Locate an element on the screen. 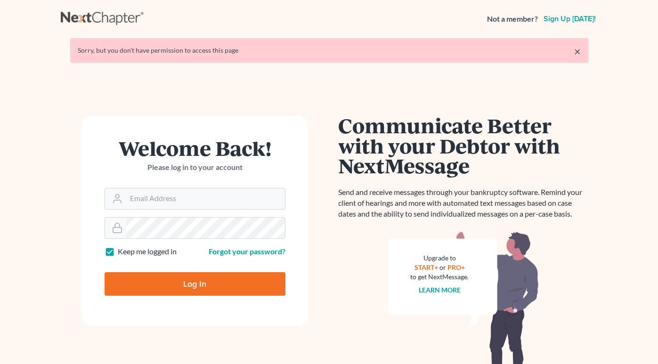 Image resolution: width=658 pixels, height=364 pixels. p: Please log in to your account is located at coordinates (195, 167).